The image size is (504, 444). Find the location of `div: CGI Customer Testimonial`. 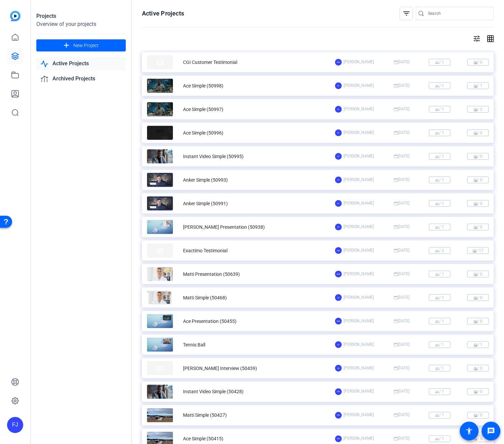

div: CGI Customer Testimonial is located at coordinates (210, 63).